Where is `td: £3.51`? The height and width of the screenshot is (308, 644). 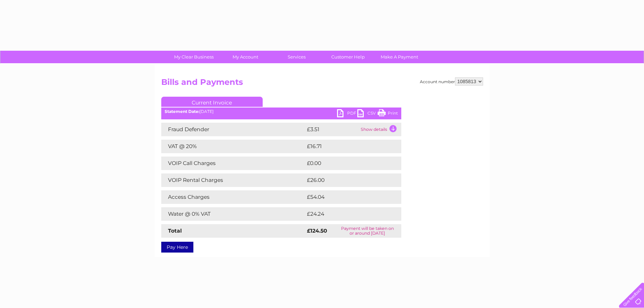 td: £3.51 is located at coordinates (332, 129).